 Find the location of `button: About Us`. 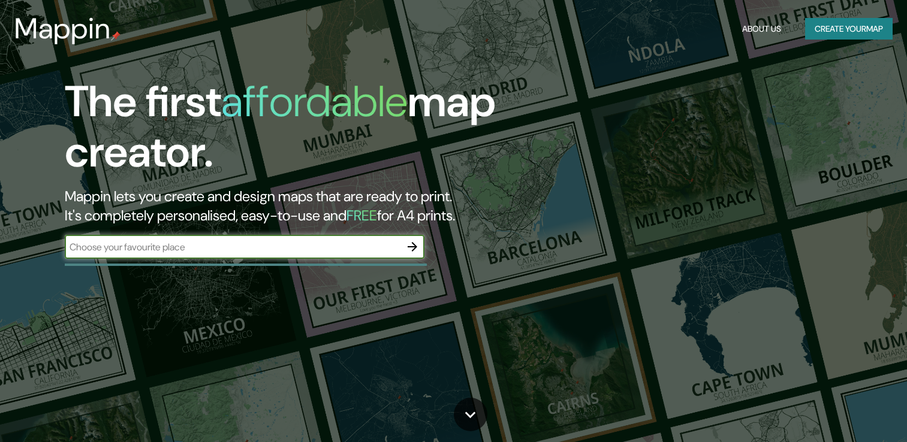

button: About Us is located at coordinates (761, 29).